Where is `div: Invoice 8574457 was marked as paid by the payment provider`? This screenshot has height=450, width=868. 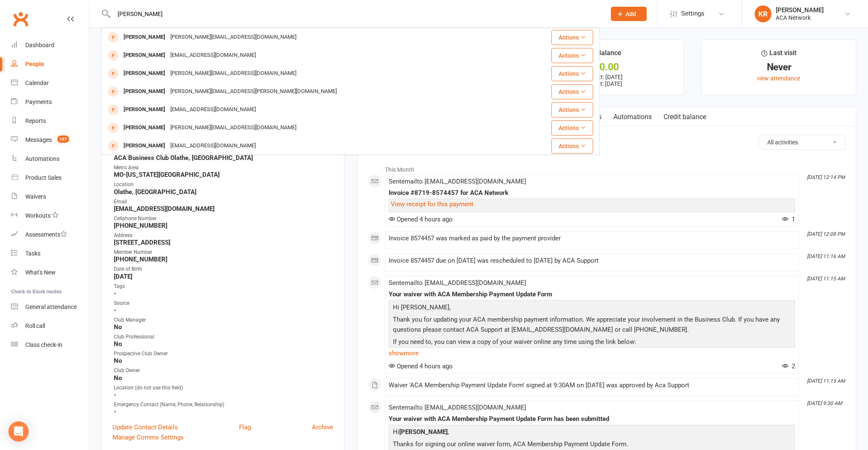 div: Invoice 8574457 was marked as paid by the payment provider is located at coordinates (591, 238).